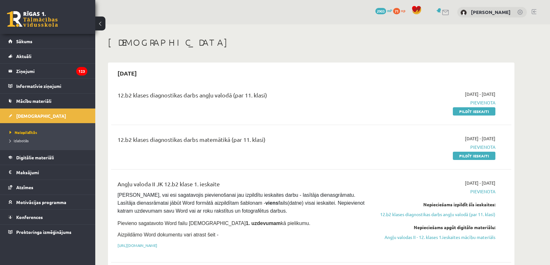 The height and width of the screenshot is (265, 550). What do you see at coordinates (435, 227) in the screenshot?
I see `div: Nepieciešams apgūt digitālo materiālu:` at bounding box center [435, 227].